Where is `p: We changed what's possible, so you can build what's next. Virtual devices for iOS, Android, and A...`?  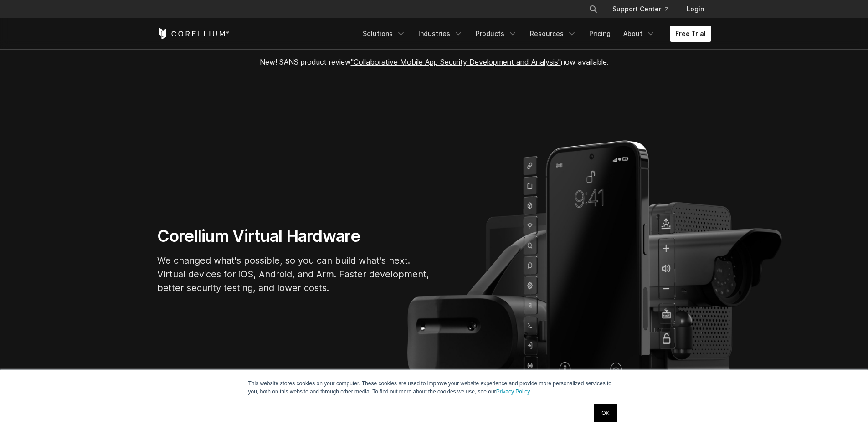
p: We changed what's possible, so you can build what's next. Virtual devices for iOS, Android, and A... is located at coordinates (294, 274).